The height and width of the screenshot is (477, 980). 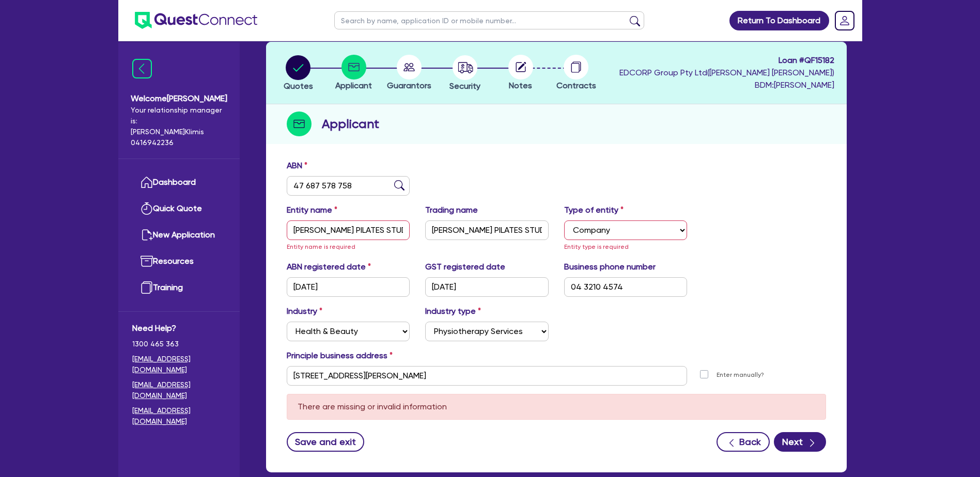 What do you see at coordinates (400, 185) in the screenshot?
I see `img: abn-lookup icon` at bounding box center [400, 185].